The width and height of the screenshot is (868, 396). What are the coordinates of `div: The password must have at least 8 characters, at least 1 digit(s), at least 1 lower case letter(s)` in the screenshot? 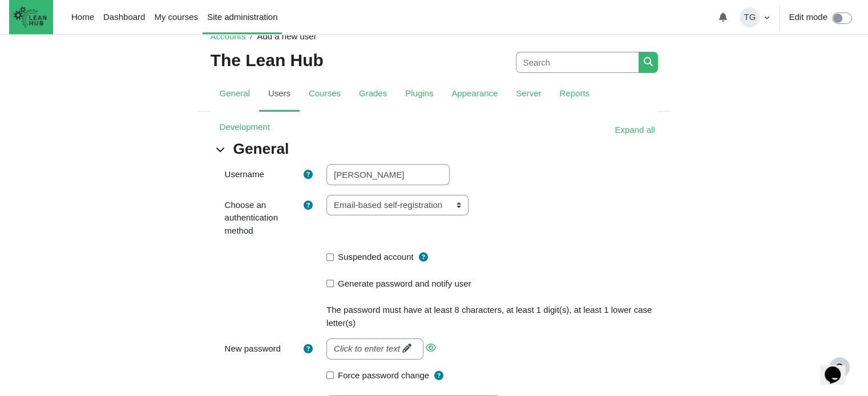 It's located at (492, 316).